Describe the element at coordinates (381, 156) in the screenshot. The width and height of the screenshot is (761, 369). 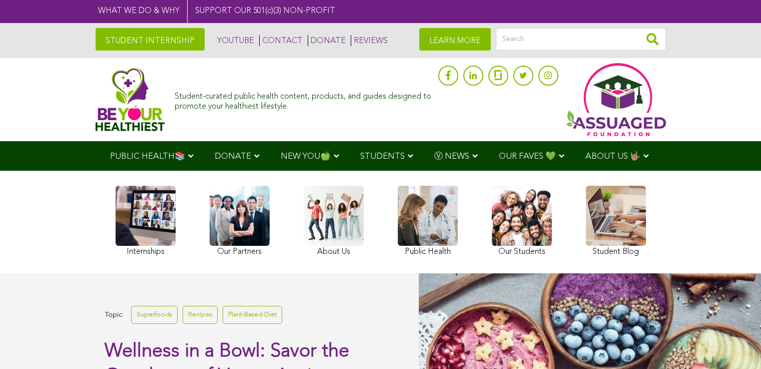
I see `div: Navigation Menu` at that location.